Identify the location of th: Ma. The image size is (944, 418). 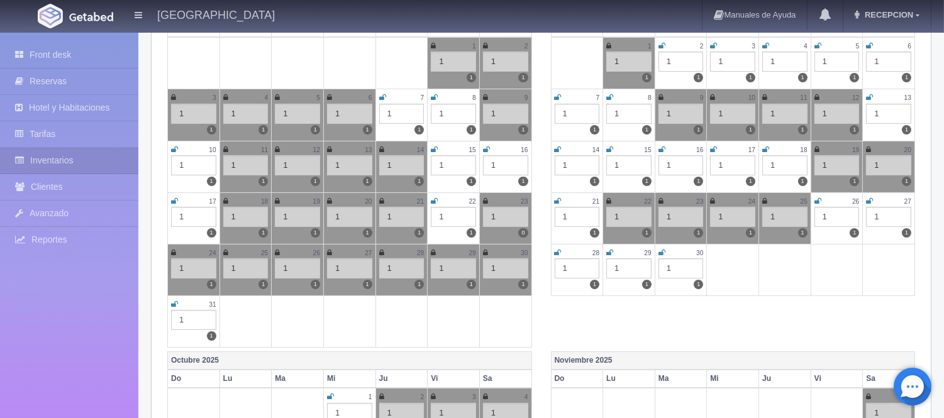
(297, 379).